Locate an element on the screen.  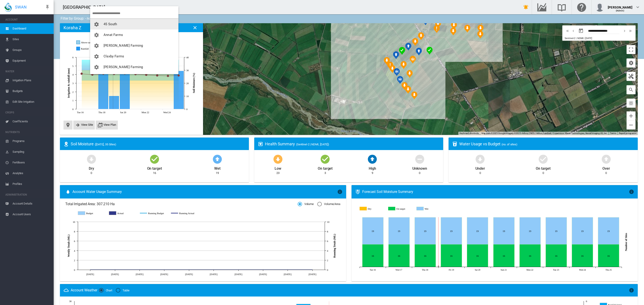
span: Claxby Farms is located at coordinates (114, 56).